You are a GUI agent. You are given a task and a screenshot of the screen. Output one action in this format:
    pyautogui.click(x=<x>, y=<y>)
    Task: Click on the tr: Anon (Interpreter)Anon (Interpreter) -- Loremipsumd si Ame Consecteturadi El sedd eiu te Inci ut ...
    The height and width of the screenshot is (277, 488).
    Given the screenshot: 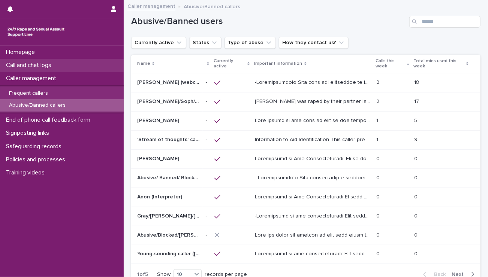 What is the action you would take?
    pyautogui.click(x=306, y=197)
    